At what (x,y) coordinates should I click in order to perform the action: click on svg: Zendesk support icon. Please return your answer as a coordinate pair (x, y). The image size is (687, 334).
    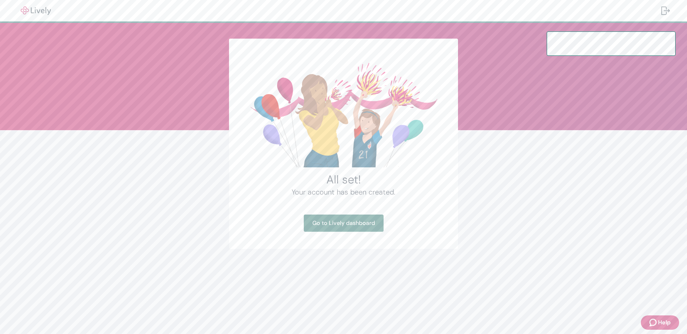
    Looking at the image, I should click on (654, 323).